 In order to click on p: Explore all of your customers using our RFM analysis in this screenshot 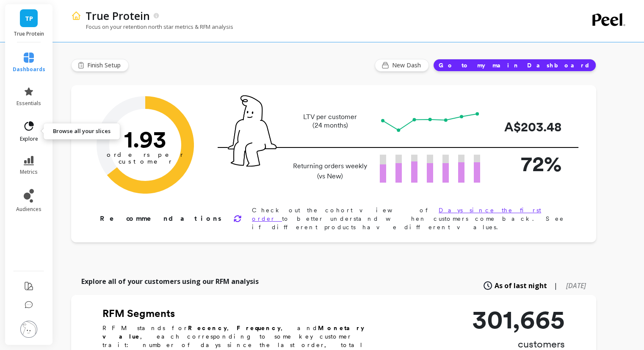, I will do `click(170, 281)`.